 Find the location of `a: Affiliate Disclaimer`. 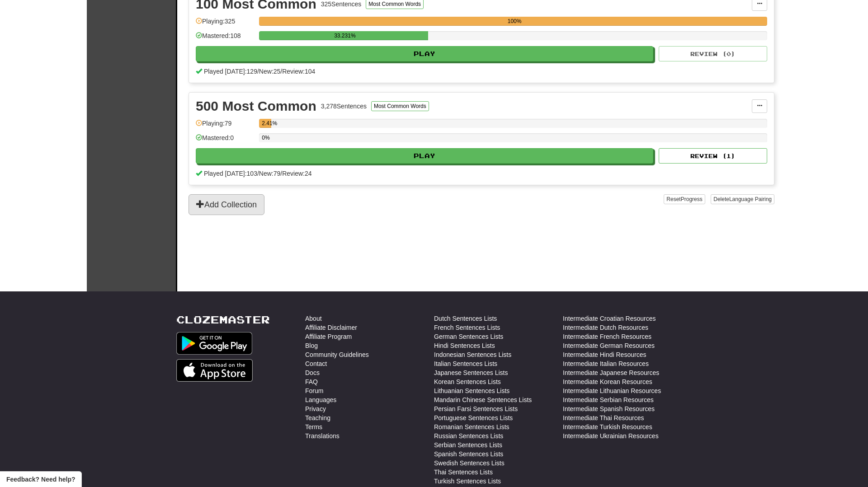

a: Affiliate Disclaimer is located at coordinates (331, 327).